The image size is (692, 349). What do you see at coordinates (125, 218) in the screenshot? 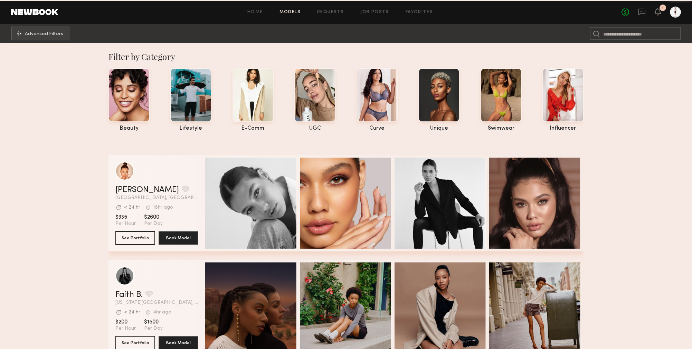
I see `span: $335` at bounding box center [125, 218].